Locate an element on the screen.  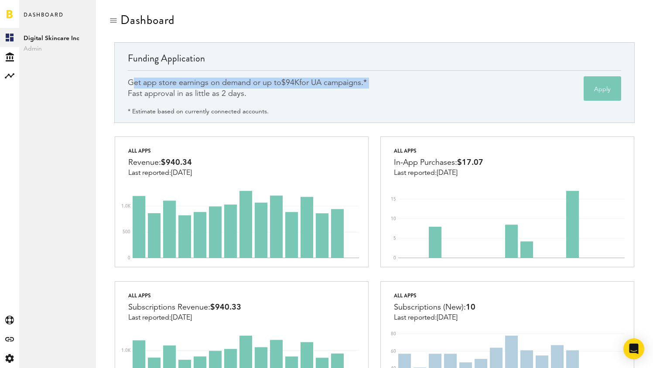
span: $940.34 is located at coordinates (176, 163).